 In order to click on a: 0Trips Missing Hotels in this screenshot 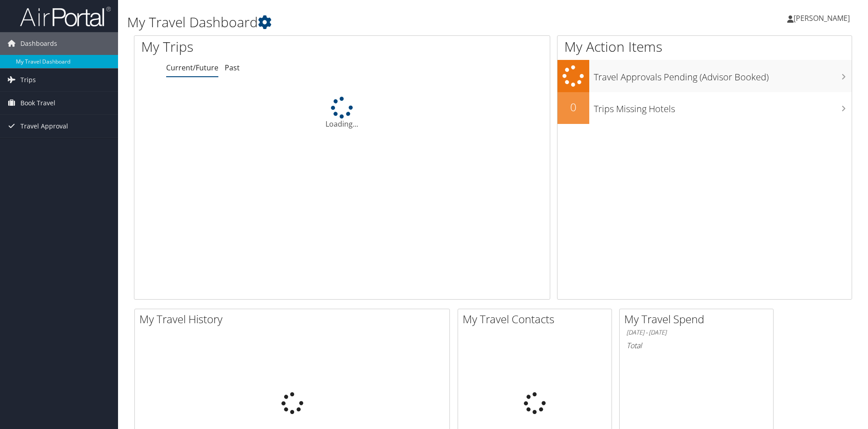, I will do `click(705, 108)`.